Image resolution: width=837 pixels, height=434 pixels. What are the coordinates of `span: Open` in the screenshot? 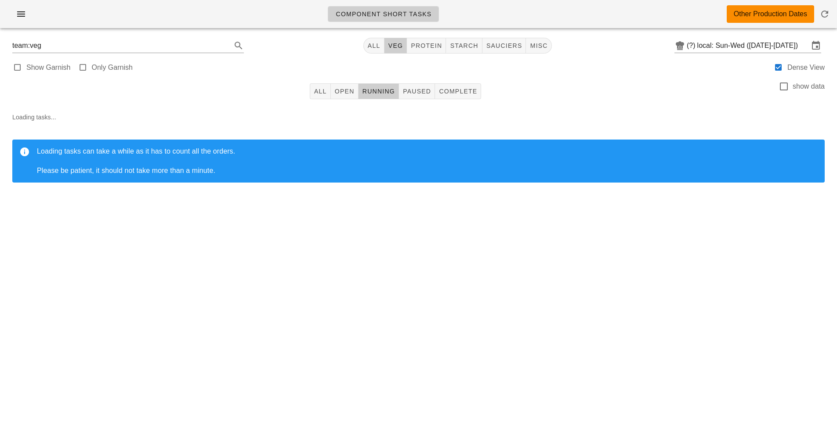 It's located at (344, 91).